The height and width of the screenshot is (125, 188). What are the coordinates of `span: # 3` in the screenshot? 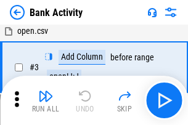 It's located at (34, 67).